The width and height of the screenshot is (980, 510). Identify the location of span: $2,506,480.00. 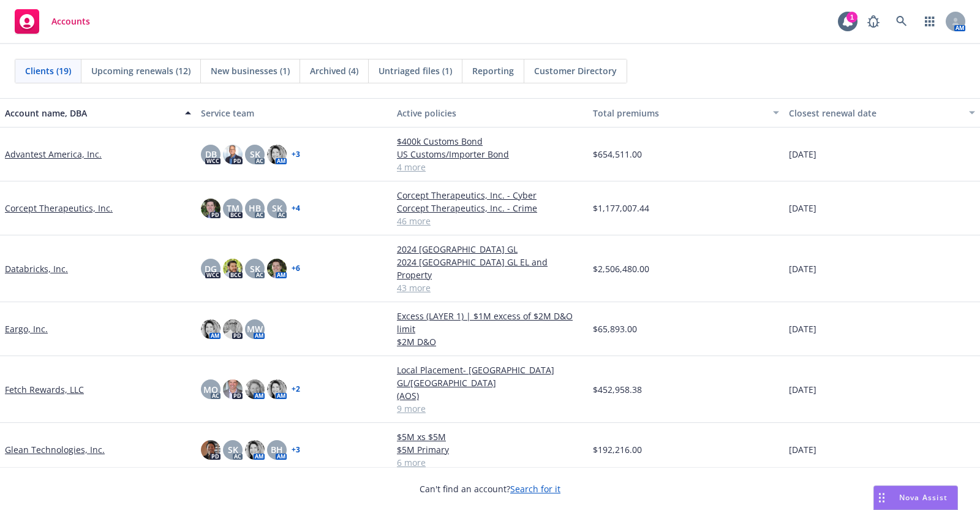
(621, 268).